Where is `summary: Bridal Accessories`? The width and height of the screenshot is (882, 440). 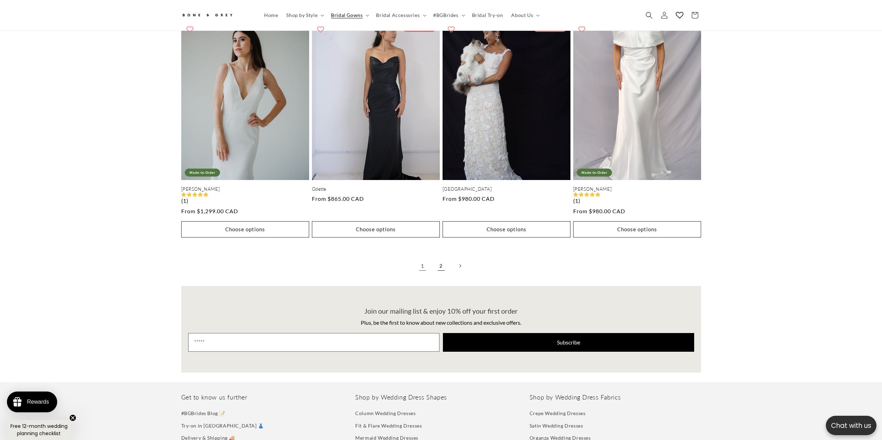 summary: Bridal Accessories is located at coordinates (400, 15).